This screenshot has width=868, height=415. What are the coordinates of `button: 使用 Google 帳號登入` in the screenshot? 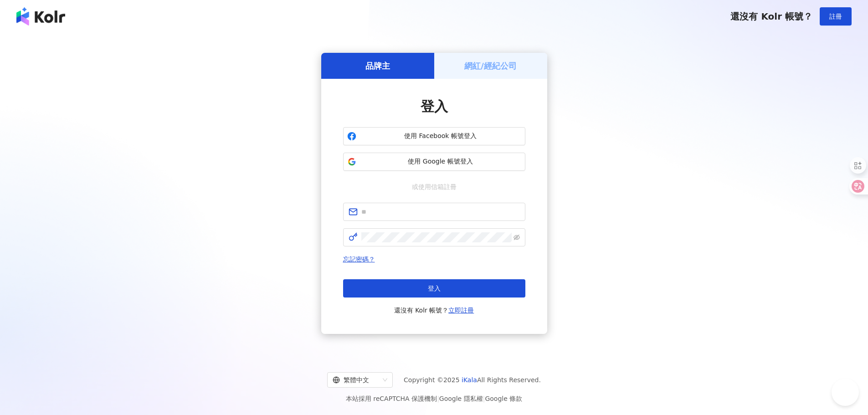 It's located at (434, 161).